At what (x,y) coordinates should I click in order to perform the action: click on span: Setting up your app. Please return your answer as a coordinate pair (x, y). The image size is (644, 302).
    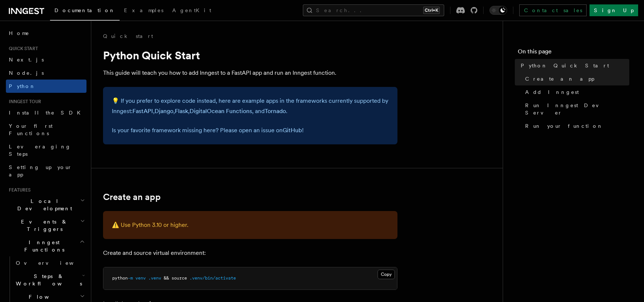
    Looking at the image, I should click on (40, 171).